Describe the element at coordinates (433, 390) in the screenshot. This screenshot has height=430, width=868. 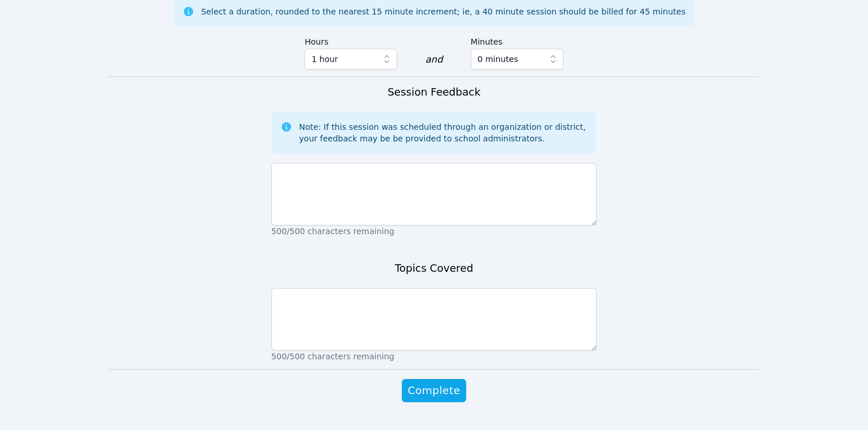
I see `button: Complete` at that location.